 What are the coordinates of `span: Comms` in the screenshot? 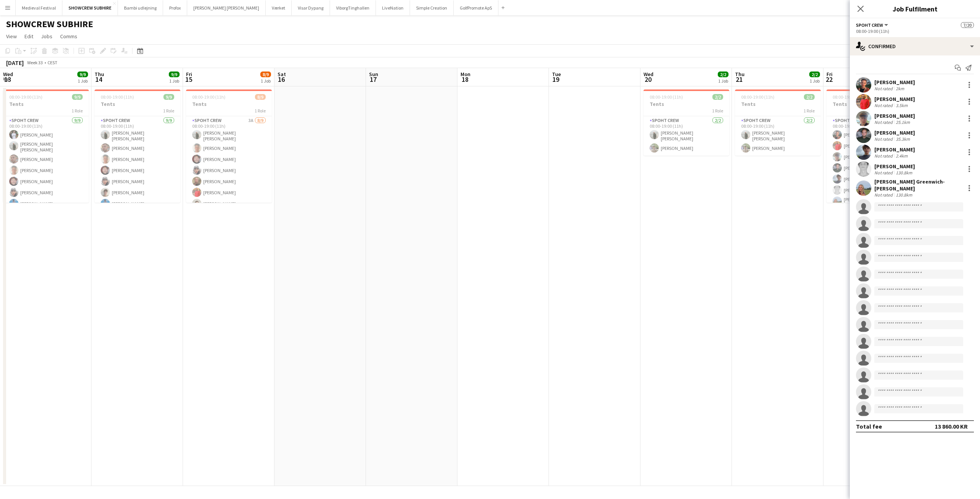 It's located at (69, 37).